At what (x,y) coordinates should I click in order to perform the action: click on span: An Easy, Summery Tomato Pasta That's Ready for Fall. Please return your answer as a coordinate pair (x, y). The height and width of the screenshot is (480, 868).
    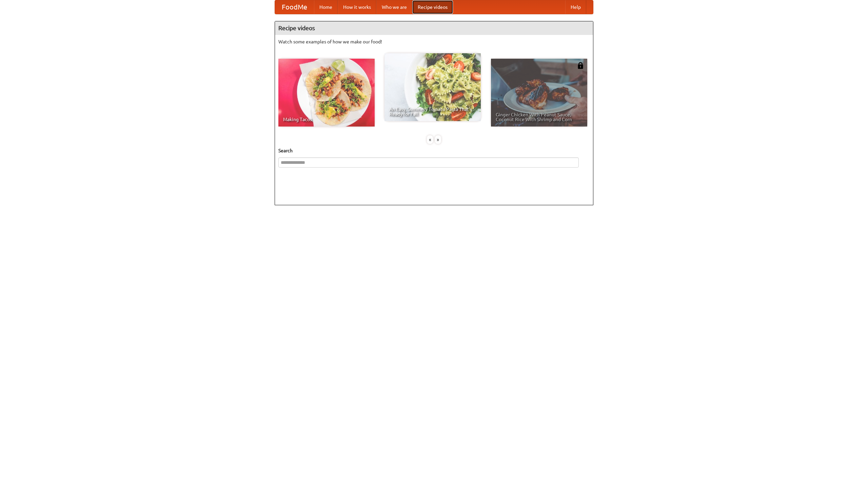
    Looking at the image, I should click on (433, 112).